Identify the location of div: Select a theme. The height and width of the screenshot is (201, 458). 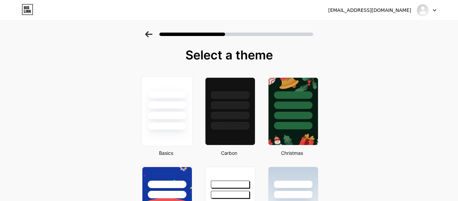
(229, 55).